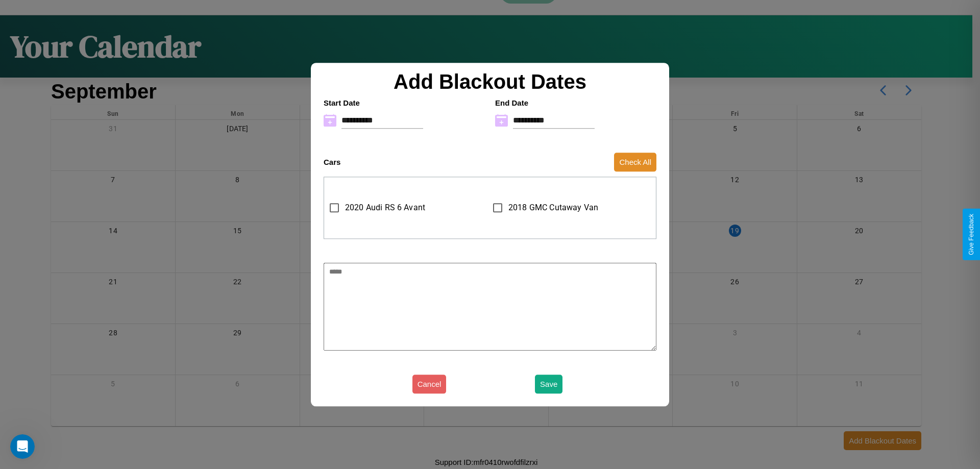  I want to click on div: Give Feedback, so click(972, 234).